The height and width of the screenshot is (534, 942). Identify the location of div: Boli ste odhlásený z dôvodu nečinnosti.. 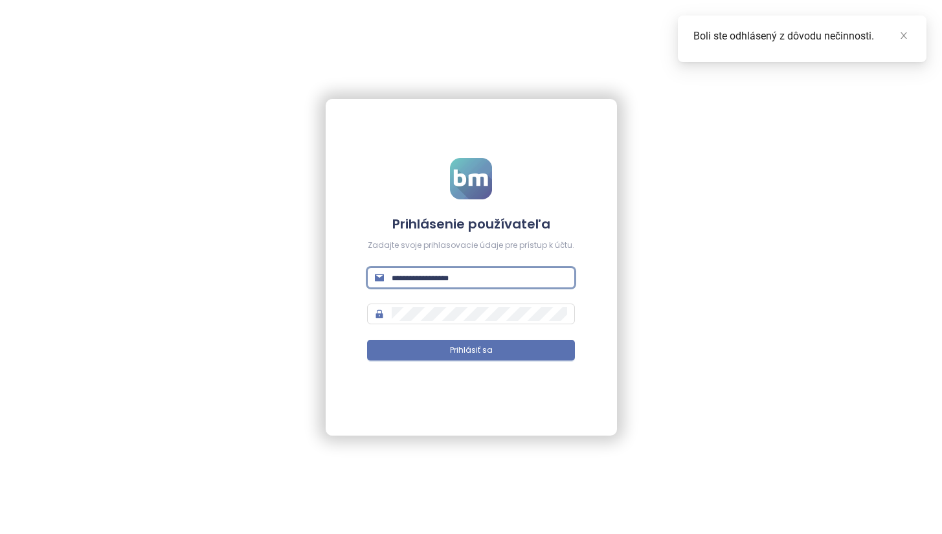
(802, 36).